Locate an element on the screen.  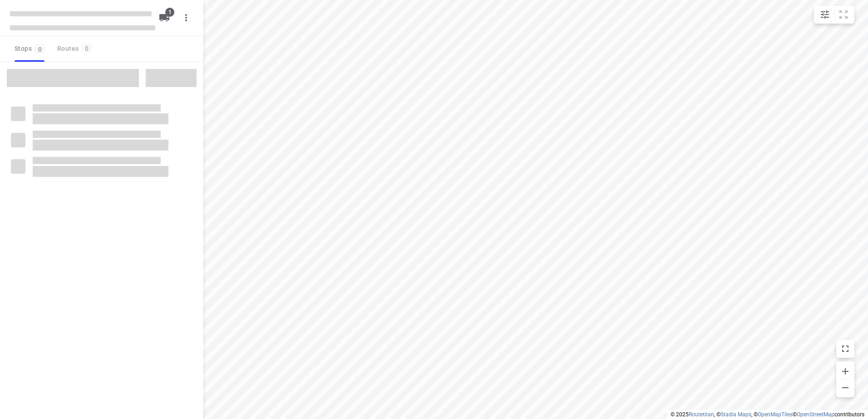
button: Map settings is located at coordinates (825, 15).